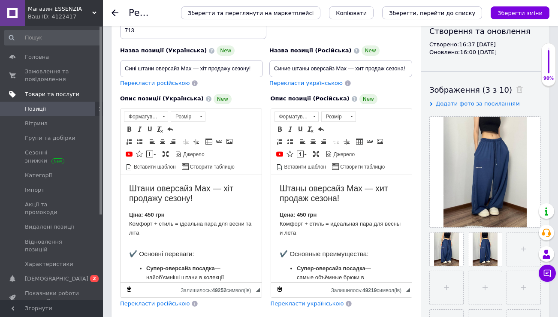 The width and height of the screenshot is (558, 317). Describe the element at coordinates (52, 157) in the screenshot. I see `span: Сезонні знижки` at that location.